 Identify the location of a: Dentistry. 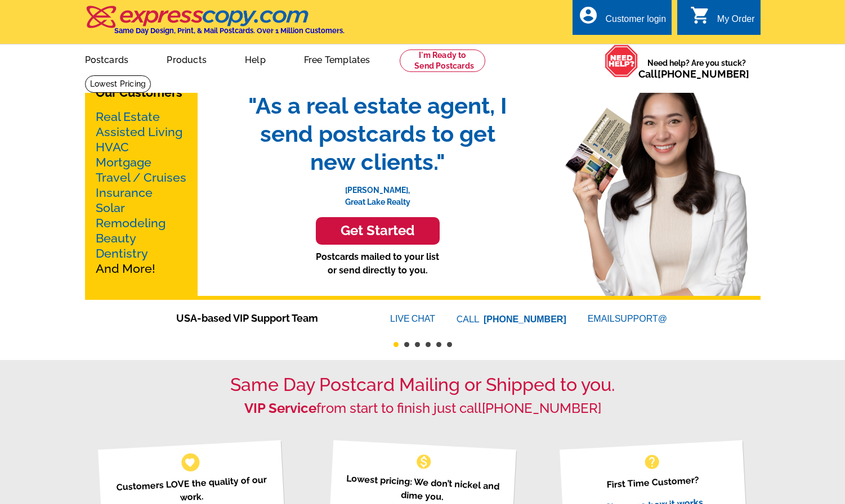
(121, 253).